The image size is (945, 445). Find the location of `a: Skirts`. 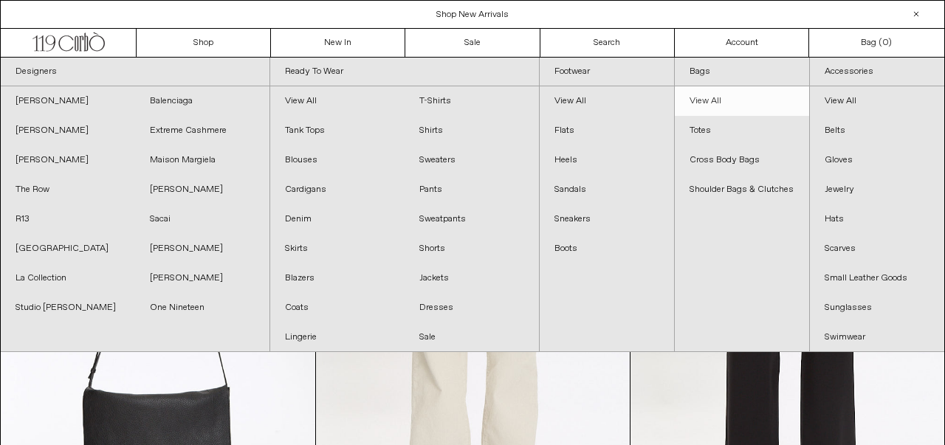

a: Skirts is located at coordinates (337, 249).